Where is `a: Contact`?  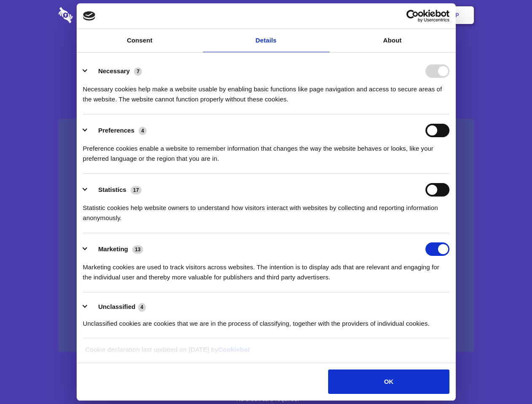 a: Contact is located at coordinates (361, 15).